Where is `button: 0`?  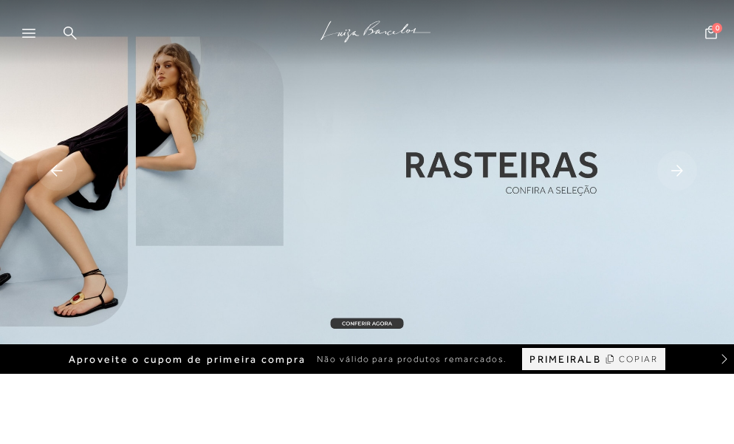 button: 0 is located at coordinates (711, 34).